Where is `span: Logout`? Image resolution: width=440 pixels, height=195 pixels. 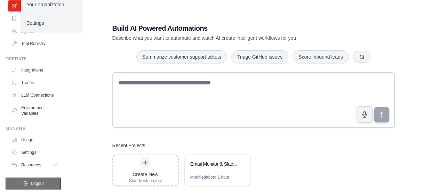 span: Logout is located at coordinates (37, 183).